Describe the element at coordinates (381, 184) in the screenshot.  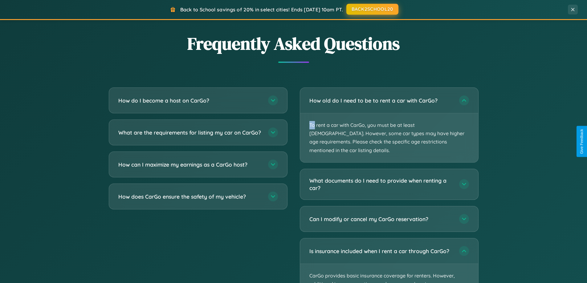
I see `h3: What documents do I need to provide when renting a car?` at that location.